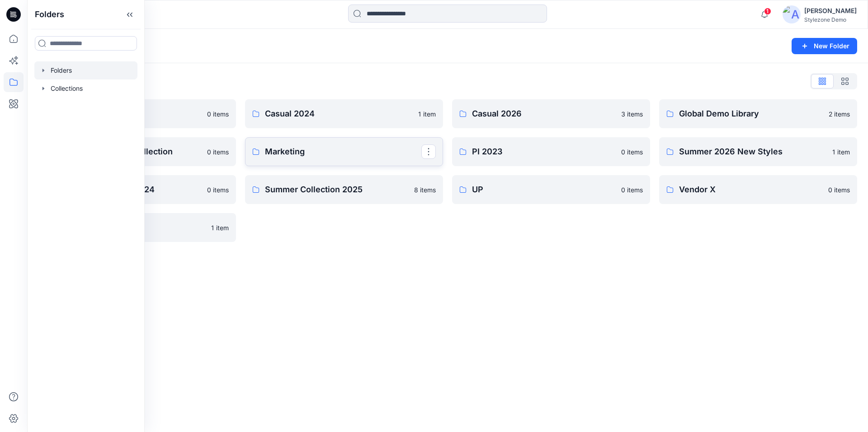 The height and width of the screenshot is (432, 868). Describe the element at coordinates (753, 152) in the screenshot. I see `p: Summer 2026 New Styles` at that location.